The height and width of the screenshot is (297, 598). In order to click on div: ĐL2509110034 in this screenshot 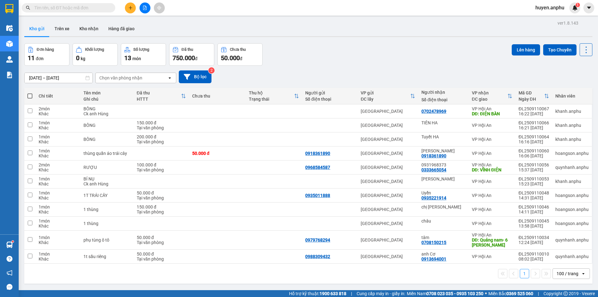, I will do `click(534, 237)`.